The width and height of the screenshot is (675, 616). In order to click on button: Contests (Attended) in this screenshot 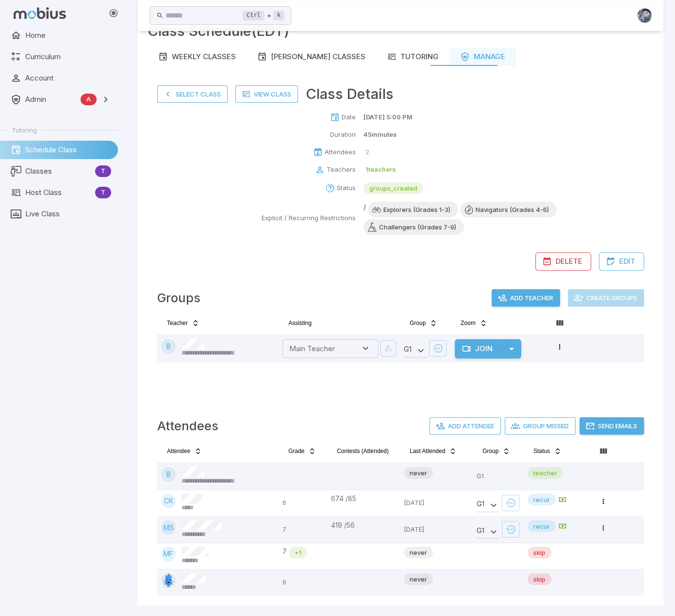, I will do `click(362, 451)`.